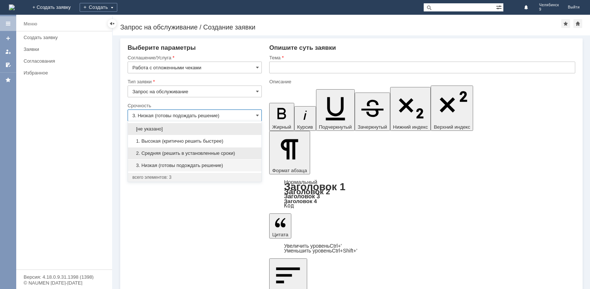 This screenshot has height=289, width=590. What do you see at coordinates (313, 246) in the screenshot?
I see `a: Increase` at bounding box center [313, 246].